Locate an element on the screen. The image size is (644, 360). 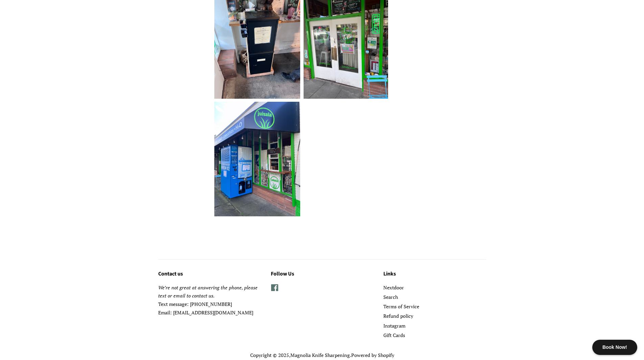
a: Powered by Shopify is located at coordinates (372, 355).